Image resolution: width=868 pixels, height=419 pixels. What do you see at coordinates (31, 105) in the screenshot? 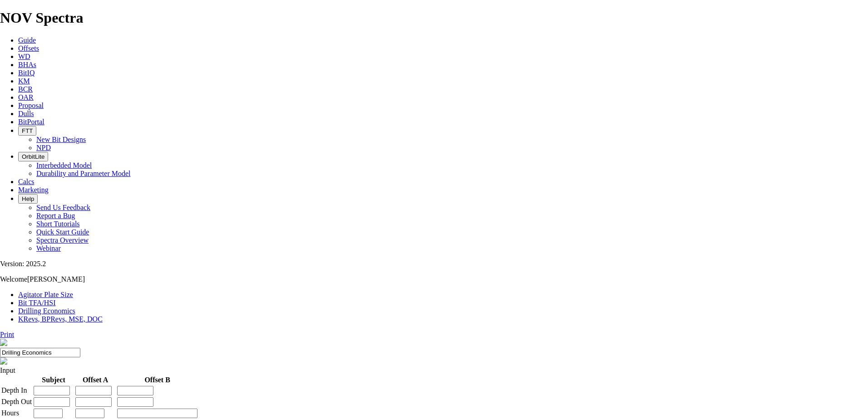
I see `span: Proposal` at bounding box center [31, 105].